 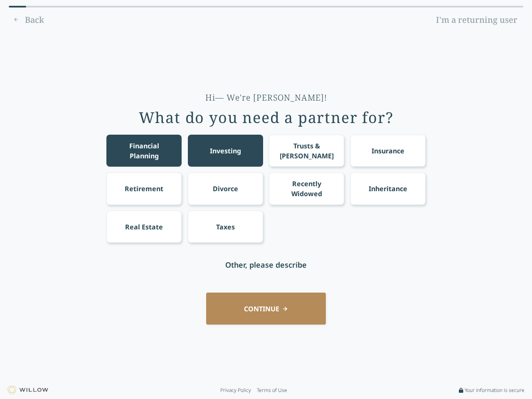 What do you see at coordinates (388, 151) in the screenshot?
I see `div: Insurance` at bounding box center [388, 151].